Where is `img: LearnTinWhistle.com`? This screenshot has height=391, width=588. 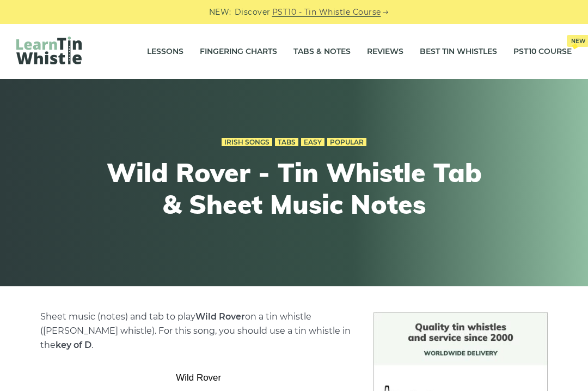 img: LearnTinWhistle.com is located at coordinates (49, 50).